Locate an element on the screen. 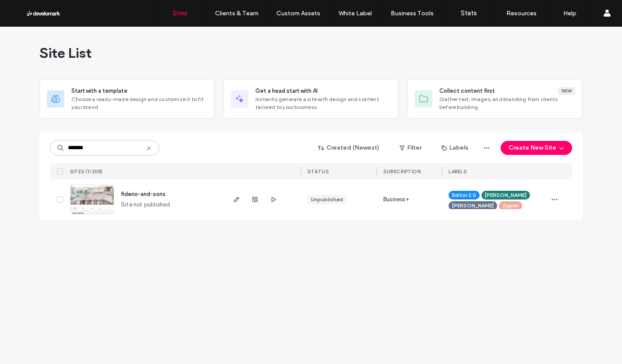 The height and width of the screenshot is (364, 622). span: LABELS is located at coordinates (457, 171).